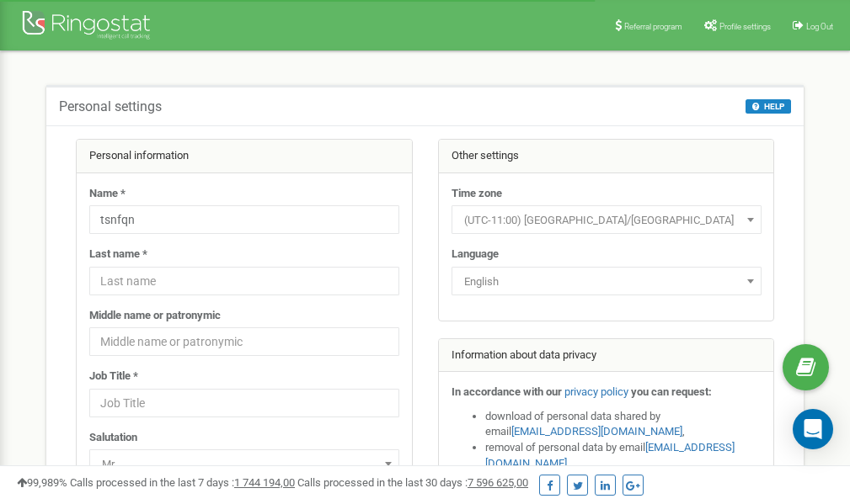 The height and width of the screenshot is (504, 850). I want to click on span: Calls processed in the last 7 days :, so click(182, 482).